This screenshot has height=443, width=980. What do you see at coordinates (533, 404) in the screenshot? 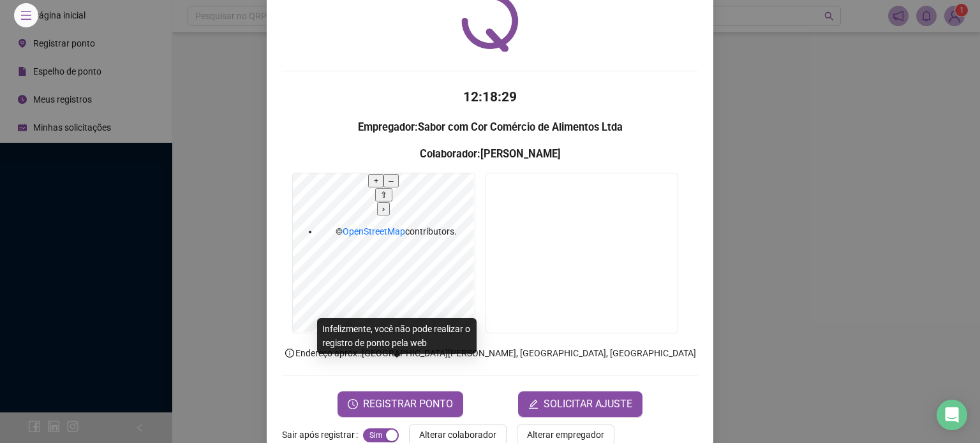
I see `span: edit` at bounding box center [533, 404].